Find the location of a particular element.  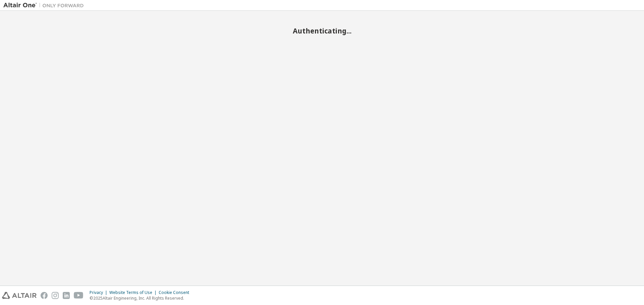

img: instagram.svg is located at coordinates (55, 295).